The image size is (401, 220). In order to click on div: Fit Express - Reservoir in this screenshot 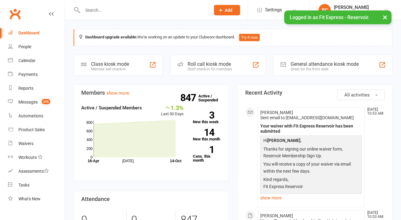, I will do `click(355, 13)`.